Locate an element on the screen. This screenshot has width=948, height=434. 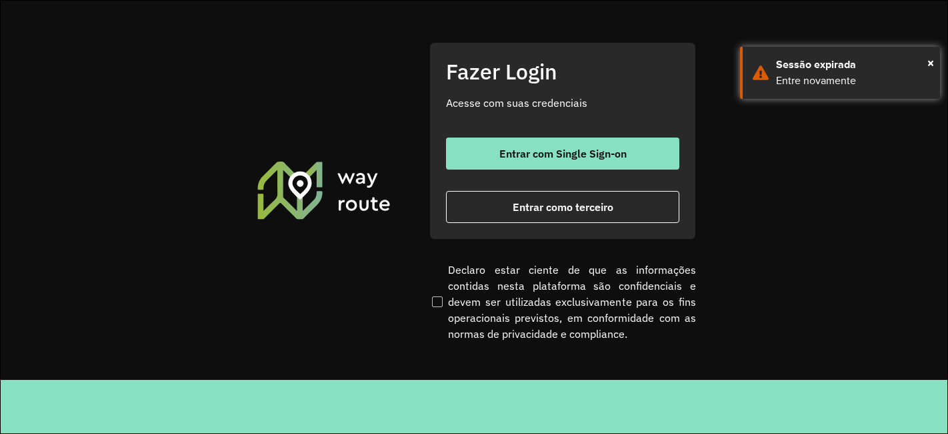
div: Sessão expirada is located at coordinates (853, 65).